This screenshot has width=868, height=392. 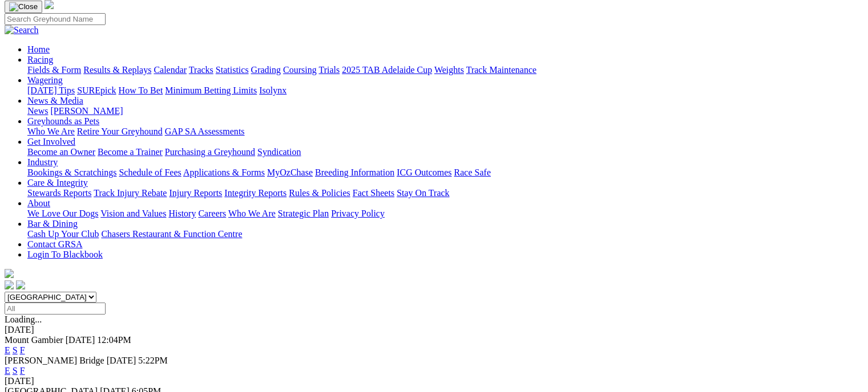 What do you see at coordinates (182, 214) in the screenshot?
I see `a: History` at bounding box center [182, 214].